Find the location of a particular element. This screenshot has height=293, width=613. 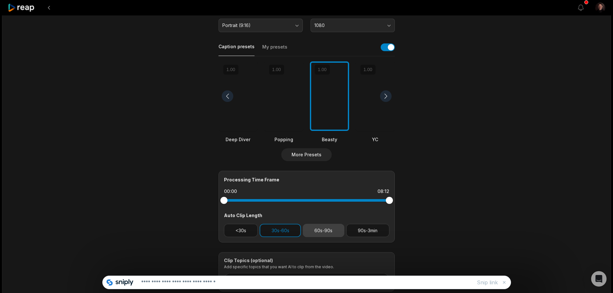

div: 08:12 is located at coordinates (383, 192).